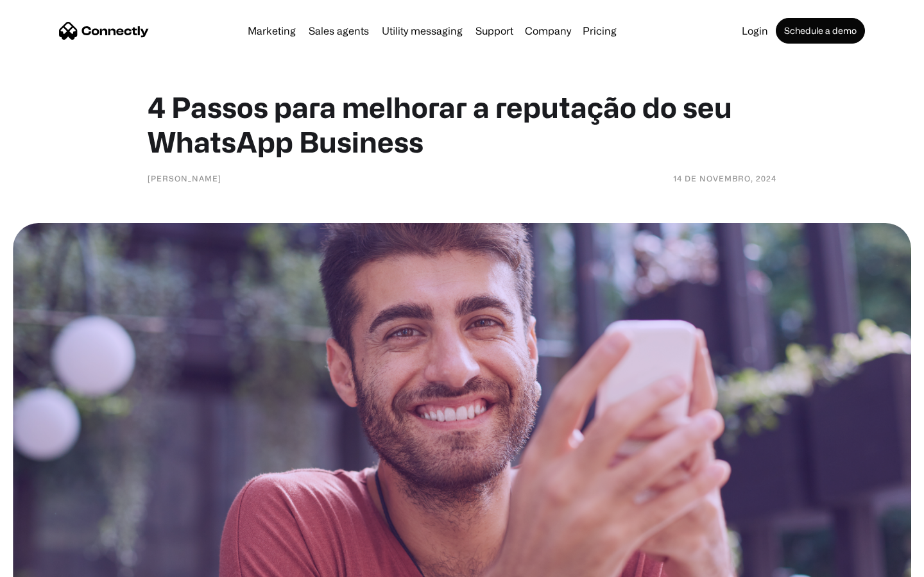  What do you see at coordinates (45, 563) in the screenshot?
I see `aside: Language selected: English` at bounding box center [45, 563].